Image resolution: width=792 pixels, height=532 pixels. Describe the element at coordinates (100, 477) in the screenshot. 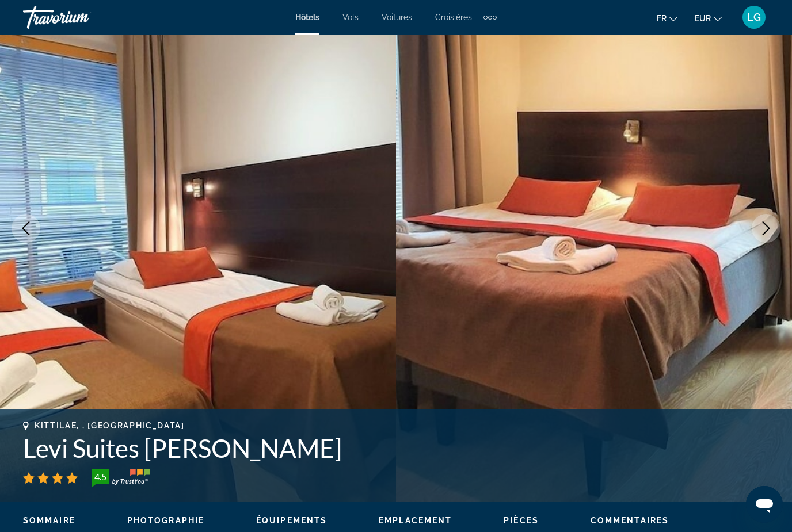

I see `div: 4.5` at that location.